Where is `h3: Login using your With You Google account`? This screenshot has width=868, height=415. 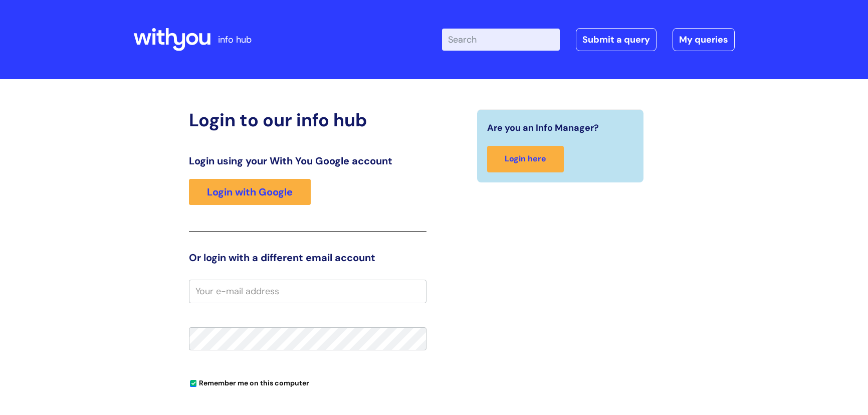 h3: Login using your With You Google account is located at coordinates (308, 161).